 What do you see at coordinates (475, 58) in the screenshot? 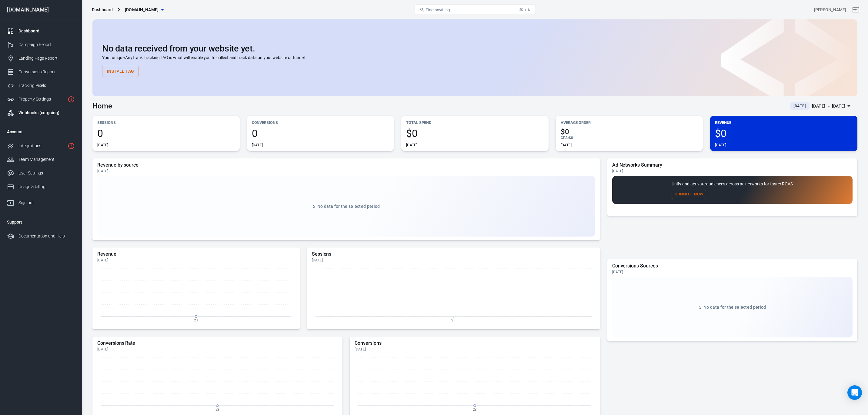
I see `p: Your unique AnyTrack Tracking TAG is what will enable you to collect and track data on your websi...` at bounding box center [475, 58].